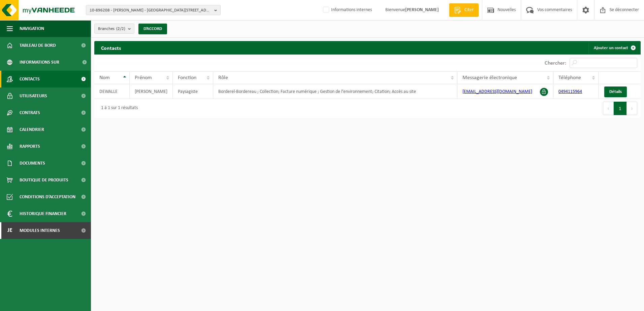 Image resolution: width=644 pixels, height=311 pixels. I want to click on label: Chercher:, so click(556, 63).